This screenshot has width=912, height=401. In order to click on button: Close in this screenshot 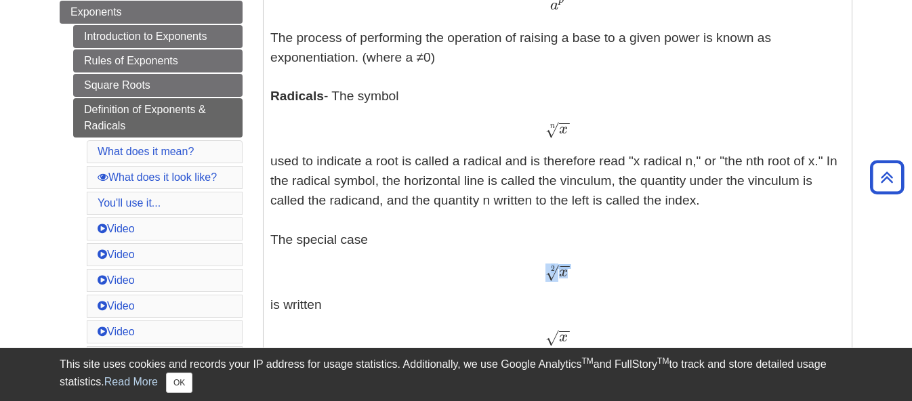, I will do `click(179, 383)`.